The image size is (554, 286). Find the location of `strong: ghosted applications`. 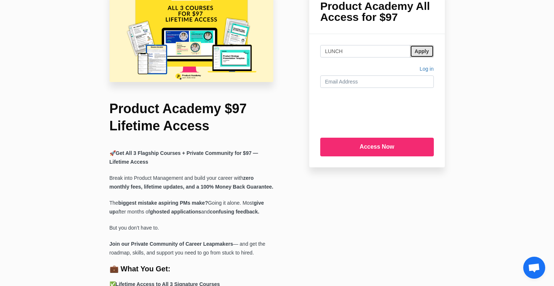

strong: ghosted applications is located at coordinates (175, 212).